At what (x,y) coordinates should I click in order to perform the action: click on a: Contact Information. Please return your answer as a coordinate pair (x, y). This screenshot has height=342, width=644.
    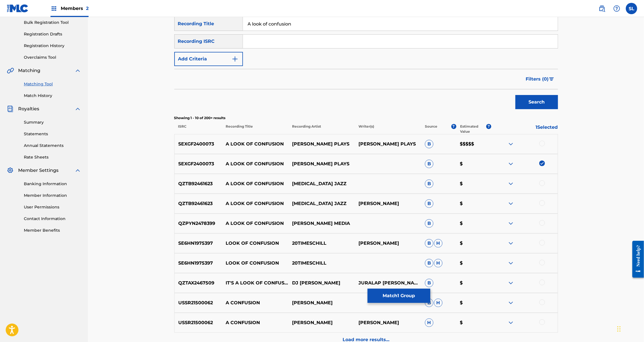
    Looking at the image, I should click on (53, 219).